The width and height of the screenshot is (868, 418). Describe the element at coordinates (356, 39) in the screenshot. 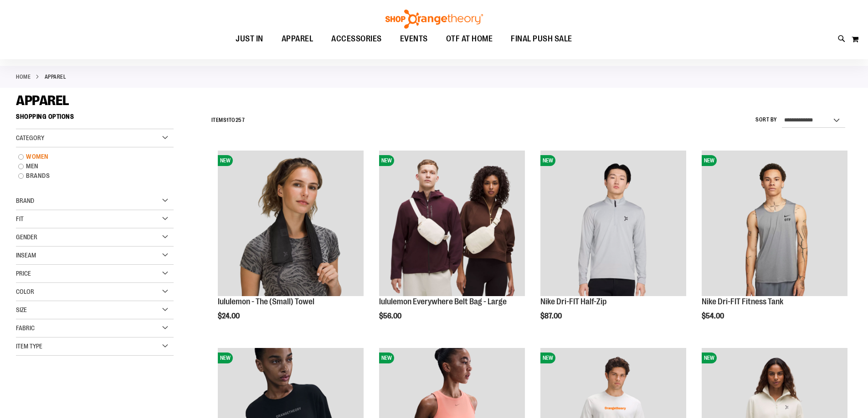

I see `span: ACCESSORIES` at that location.